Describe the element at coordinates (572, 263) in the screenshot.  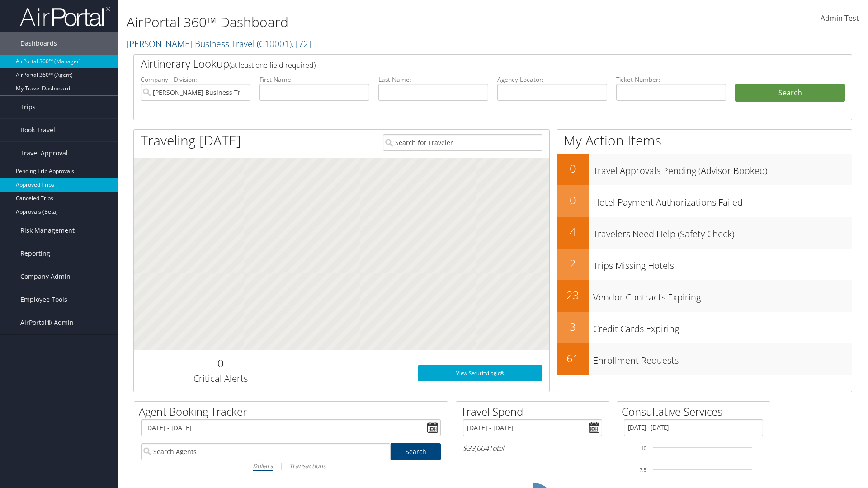
I see `h2: 2` at that location.